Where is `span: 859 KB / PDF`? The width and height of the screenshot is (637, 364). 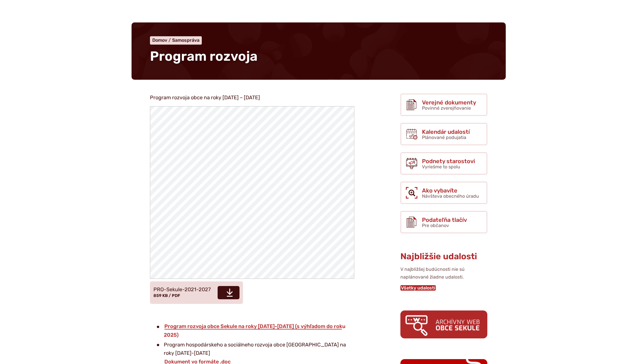
span: 859 KB / PDF is located at coordinates (166, 295).